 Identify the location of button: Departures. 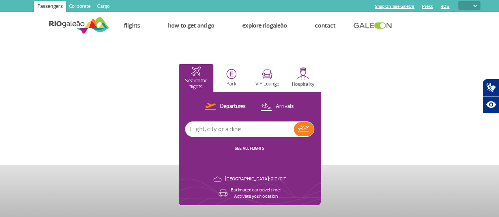
(225, 107).